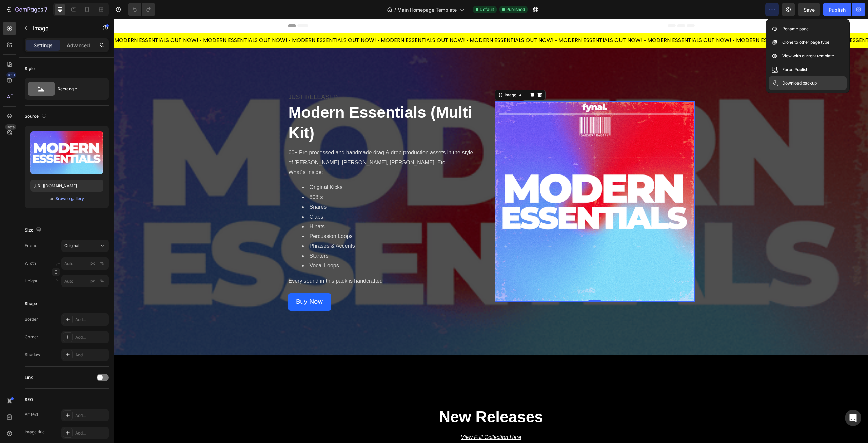  I want to click on div: Border, so click(31, 319).